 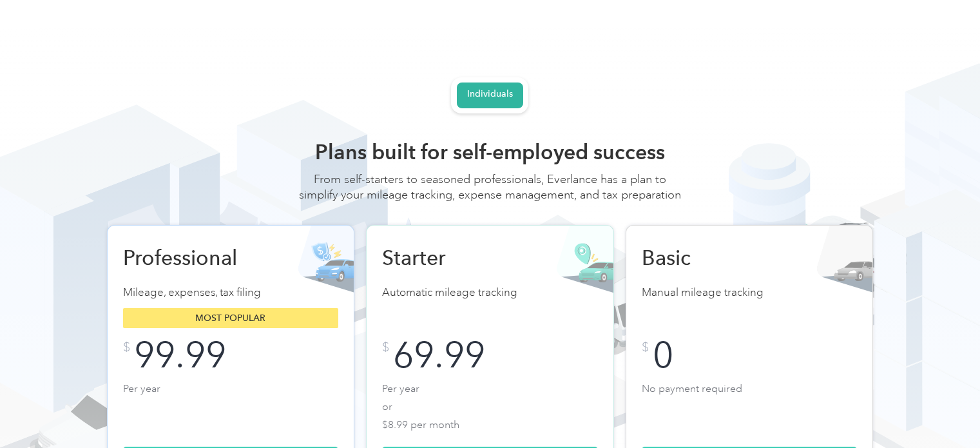 What do you see at coordinates (490, 193) in the screenshot?
I see `div: From self-starters to seasoned professionals, Everlance has a plan to simplify your mileage track...` at bounding box center [490, 193].